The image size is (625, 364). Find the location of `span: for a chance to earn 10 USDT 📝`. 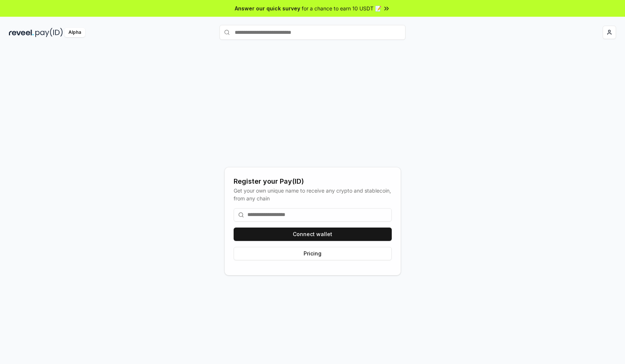

span: for a chance to earn 10 USDT 📝 is located at coordinates (342, 8).